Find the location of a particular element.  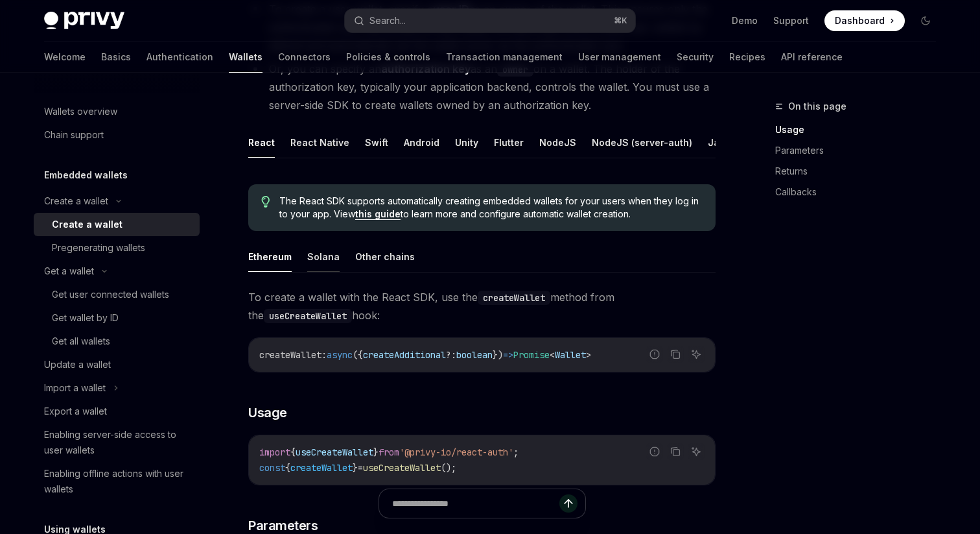

a: this guide is located at coordinates (378, 214).